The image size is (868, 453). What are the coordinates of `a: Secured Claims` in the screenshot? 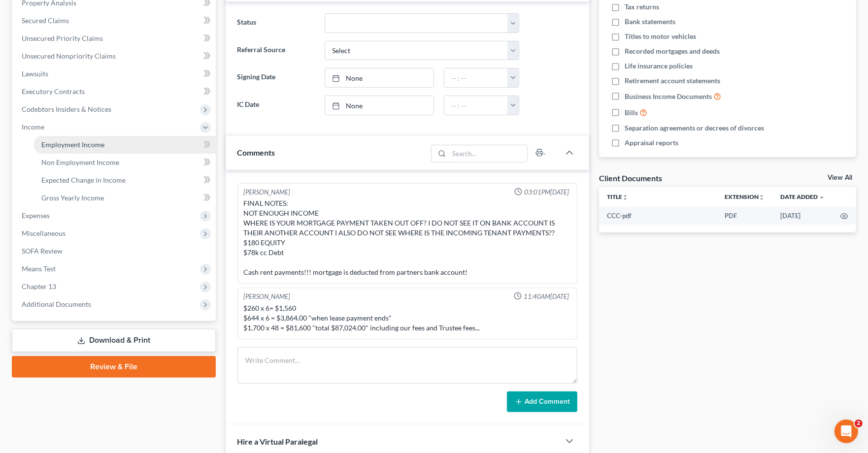 It's located at (115, 20).